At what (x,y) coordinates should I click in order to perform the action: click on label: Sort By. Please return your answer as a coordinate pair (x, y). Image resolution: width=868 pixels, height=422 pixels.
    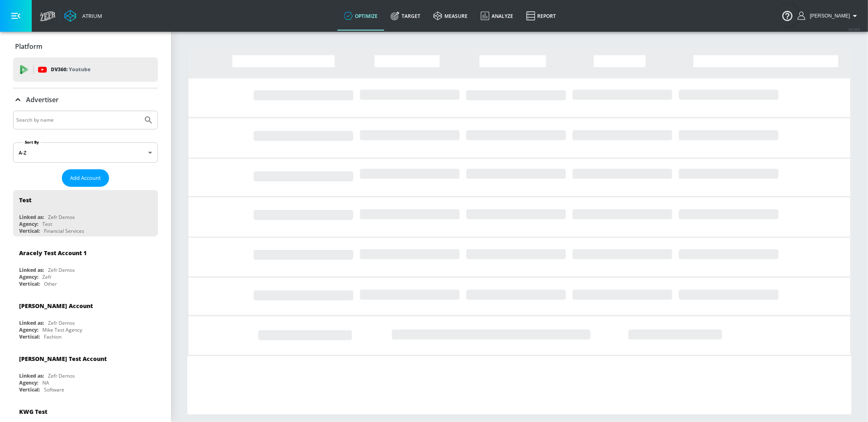
    Looking at the image, I should click on (32, 142).